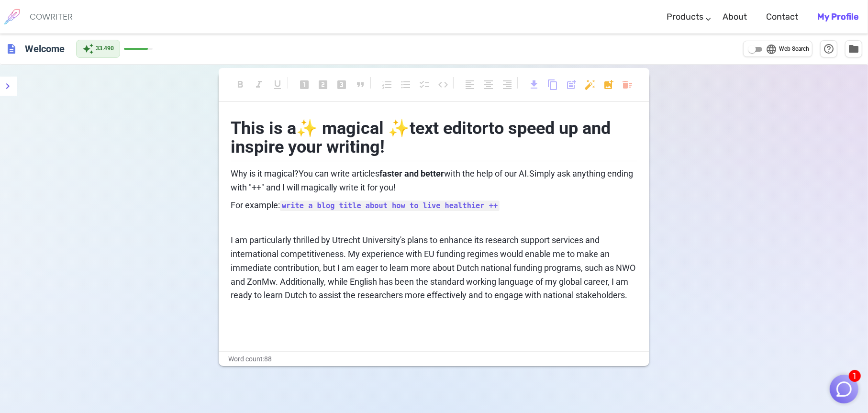 The image size is (868, 413). Describe the element at coordinates (12, 49) in the screenshot. I see `span: description` at that location.